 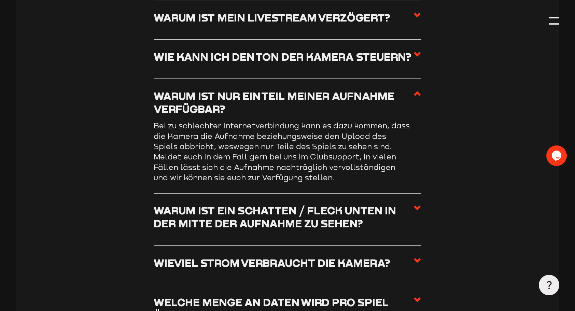 What do you see at coordinates (272, 263) in the screenshot?
I see `h3: Wieviel Strom verbraucht die Kamera?` at bounding box center [272, 263].